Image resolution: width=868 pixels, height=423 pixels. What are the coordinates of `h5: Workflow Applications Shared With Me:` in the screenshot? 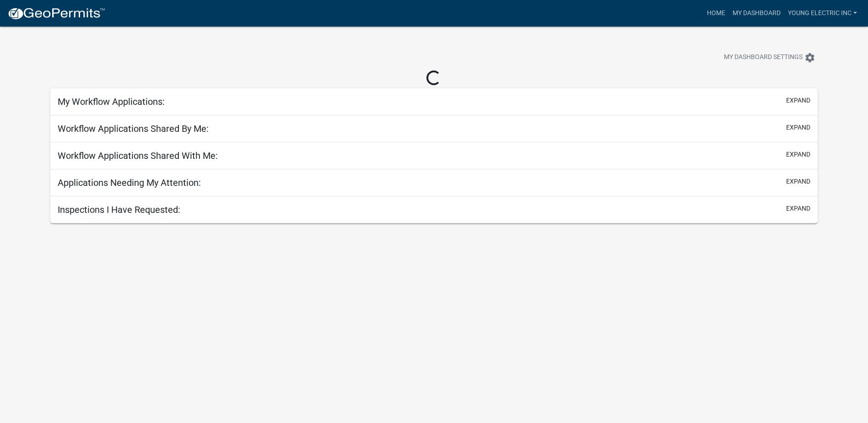 It's located at (138, 155).